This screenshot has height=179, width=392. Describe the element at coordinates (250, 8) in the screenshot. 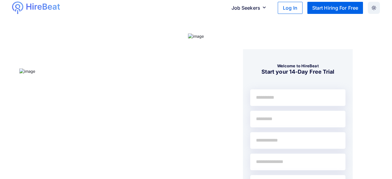

I see `button: Job Seekers` at that location.